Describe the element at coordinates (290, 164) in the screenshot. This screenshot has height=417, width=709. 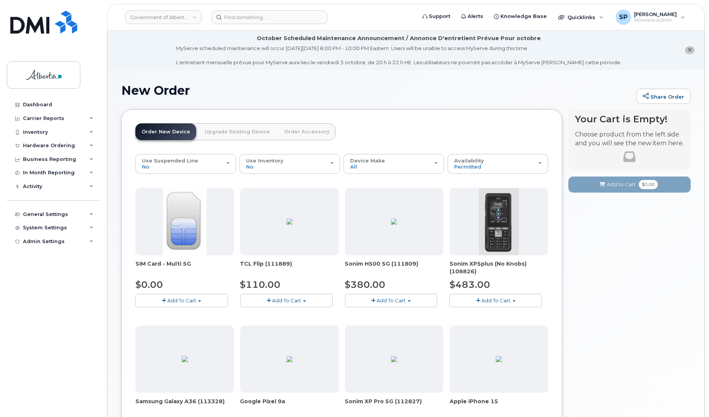
I see `button: Use Inventory No` at that location.